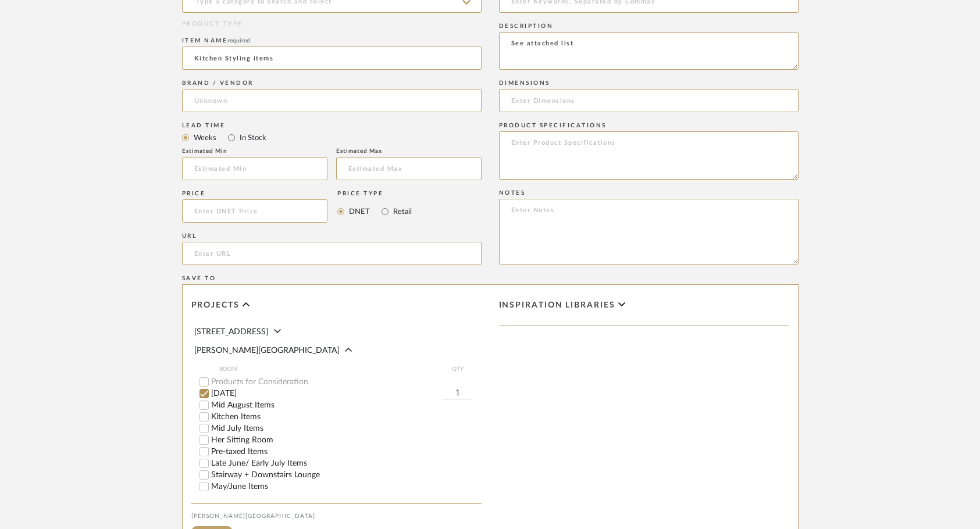 The width and height of the screenshot is (980, 529). What do you see at coordinates (346, 428) in the screenshot?
I see `label: Mid July Items` at bounding box center [346, 428].